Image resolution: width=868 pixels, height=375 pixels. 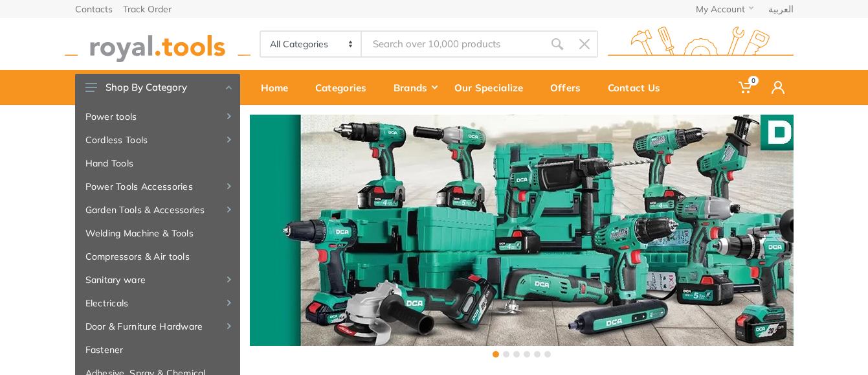 I want to click on select: Category, so click(x=311, y=44).